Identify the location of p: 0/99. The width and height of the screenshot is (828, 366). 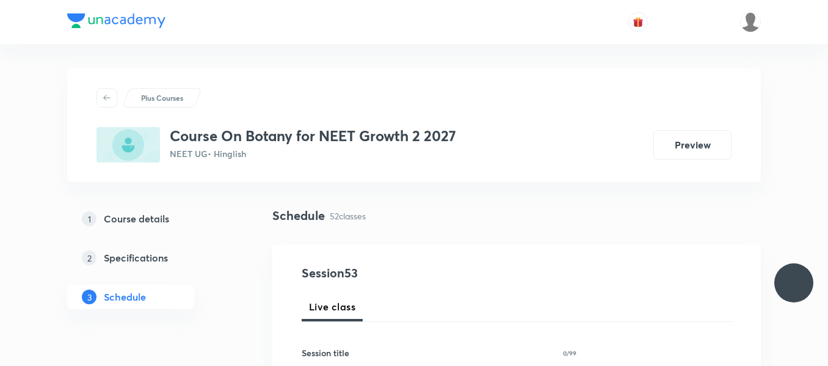
(569, 353).